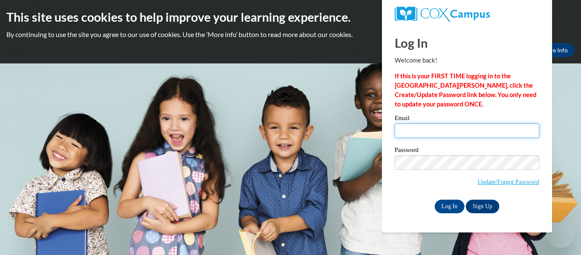 The height and width of the screenshot is (255, 581). What do you see at coordinates (467, 151) in the screenshot?
I see `label: Password` at bounding box center [467, 151].